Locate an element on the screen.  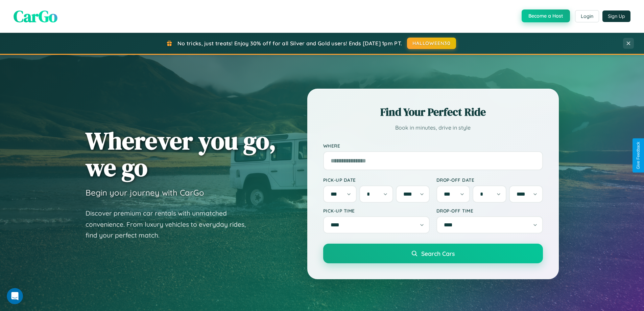
label: Where is located at coordinates (433, 146).